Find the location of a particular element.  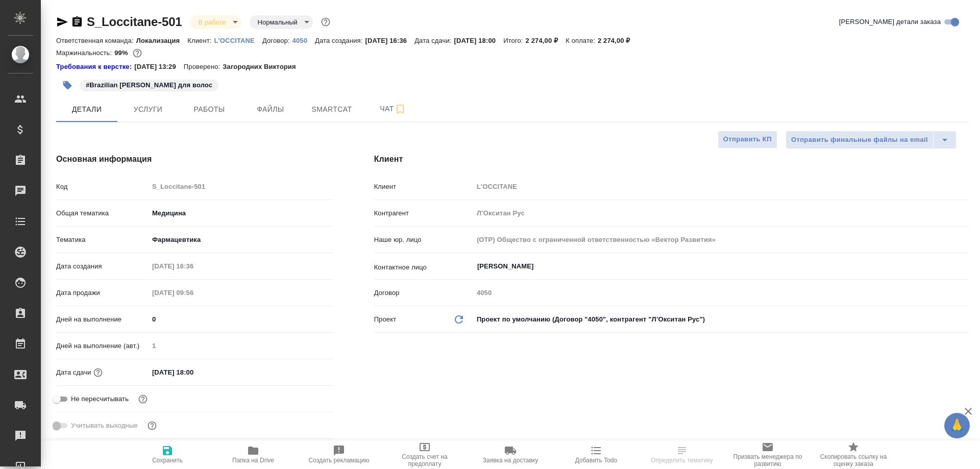

p: Дата создания: is located at coordinates (340, 40).